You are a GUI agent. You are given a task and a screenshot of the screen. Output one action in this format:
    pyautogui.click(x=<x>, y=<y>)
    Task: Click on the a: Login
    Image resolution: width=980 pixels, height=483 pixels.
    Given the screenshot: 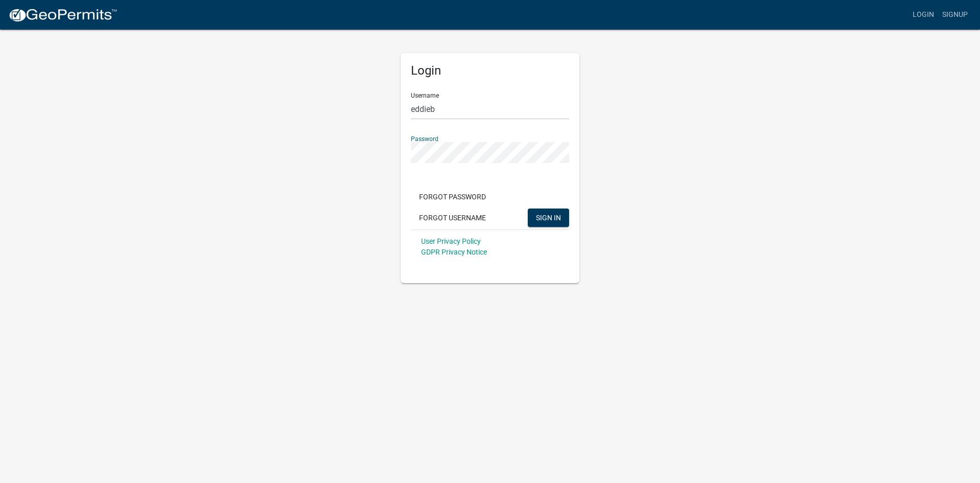 What is the action you would take?
    pyautogui.click(x=923, y=15)
    